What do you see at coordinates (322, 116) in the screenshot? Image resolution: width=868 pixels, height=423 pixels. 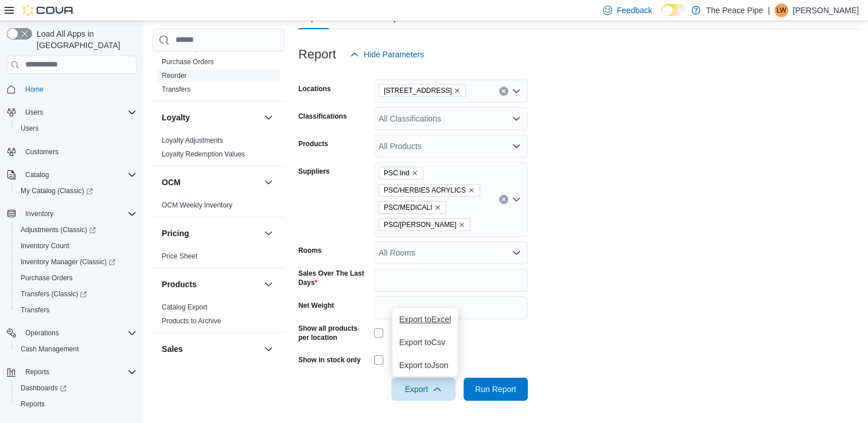 I see `label: Classifications` at bounding box center [322, 116].